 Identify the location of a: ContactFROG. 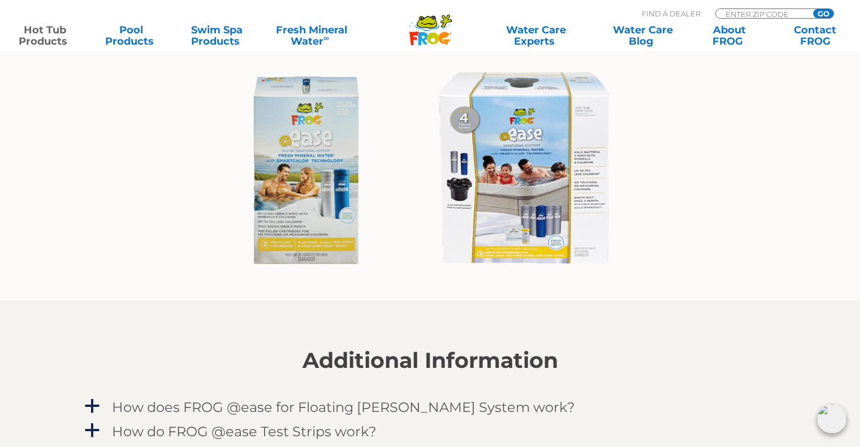
(816, 36).